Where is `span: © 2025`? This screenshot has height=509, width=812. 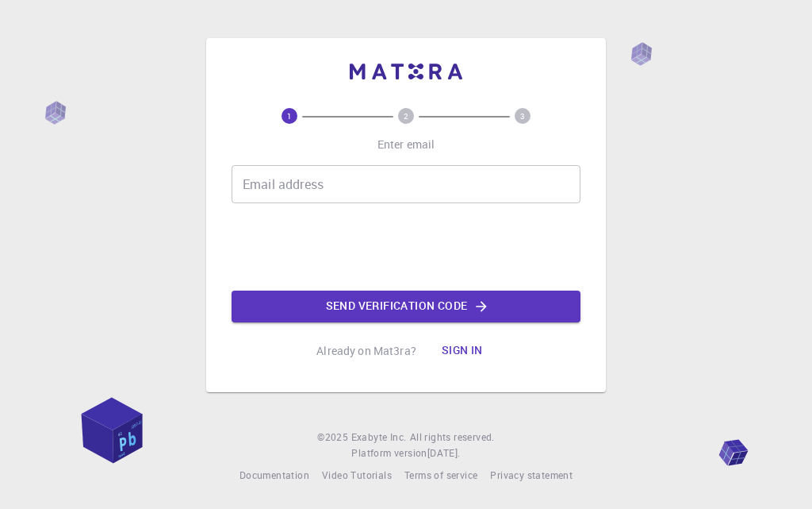 span: © 2025 is located at coordinates (334, 437).